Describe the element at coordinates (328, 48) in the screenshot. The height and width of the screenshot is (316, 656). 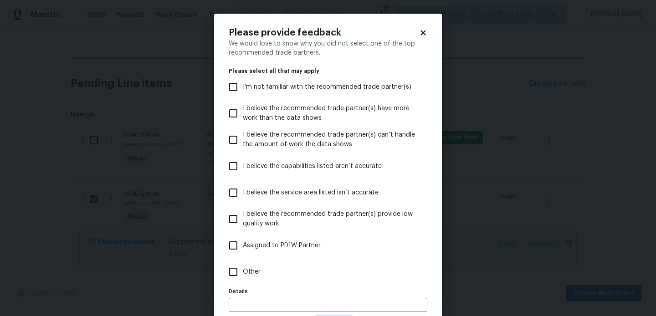
I see `div: We would love to know why you did not select one of the top recommended trade partners.` at that location.